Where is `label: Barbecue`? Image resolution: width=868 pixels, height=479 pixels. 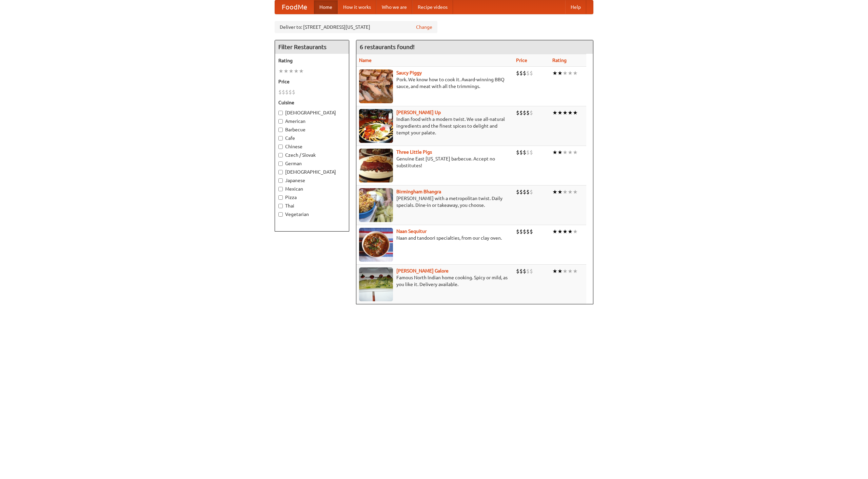
label: Barbecue is located at coordinates (312, 130).